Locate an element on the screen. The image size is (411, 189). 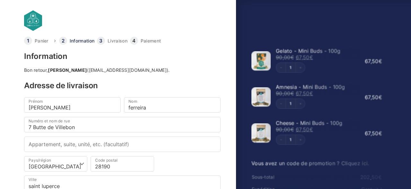
input: Numéro et nom de rue is located at coordinates (122, 124).